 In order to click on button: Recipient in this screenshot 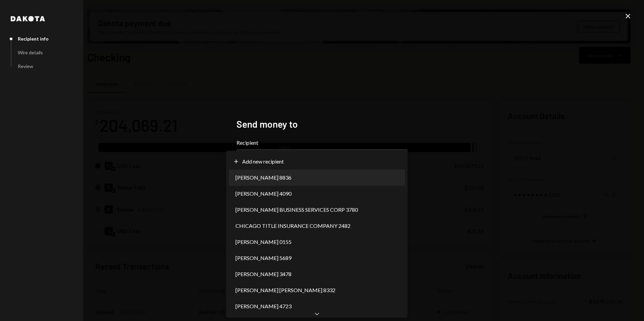, I will do `click(322, 159)`.